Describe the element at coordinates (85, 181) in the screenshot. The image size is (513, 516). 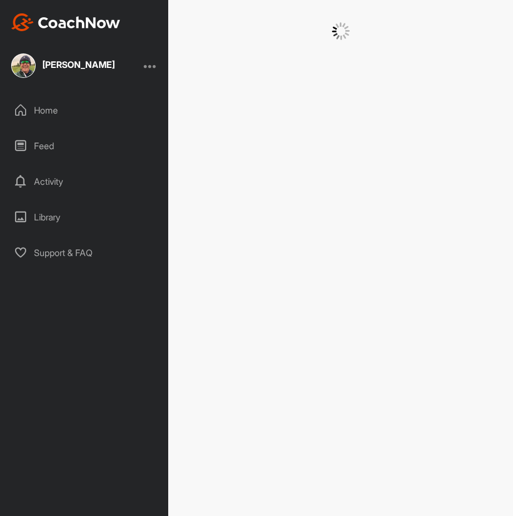
I see `div: Activity` at that location.